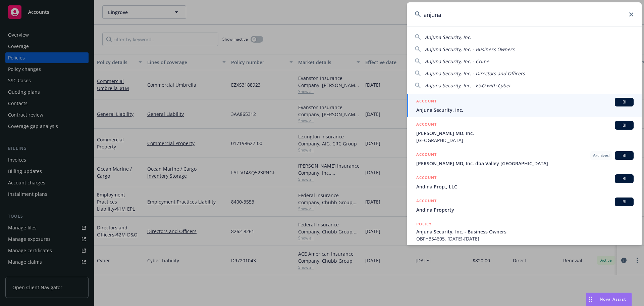  I want to click on h5: POLICY, so click(424, 224).